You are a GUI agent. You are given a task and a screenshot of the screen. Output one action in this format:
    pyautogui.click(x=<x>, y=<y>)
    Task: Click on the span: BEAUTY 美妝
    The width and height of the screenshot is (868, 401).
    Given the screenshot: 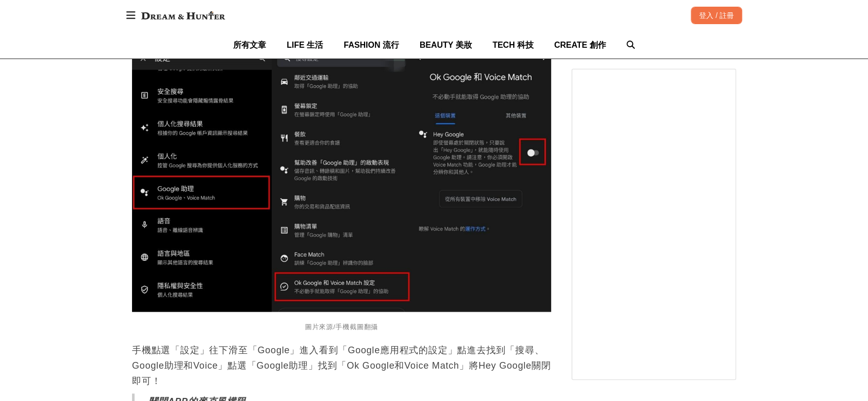 What is the action you would take?
    pyautogui.click(x=446, y=44)
    